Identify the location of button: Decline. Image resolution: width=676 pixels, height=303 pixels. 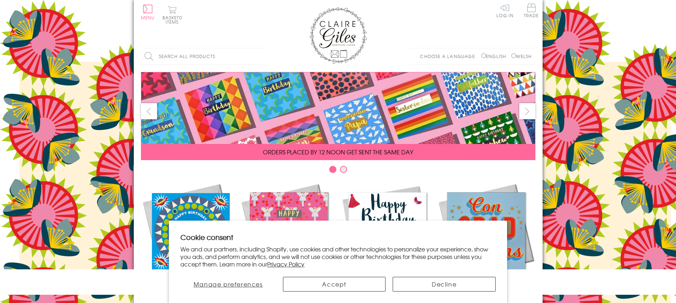
(444, 284).